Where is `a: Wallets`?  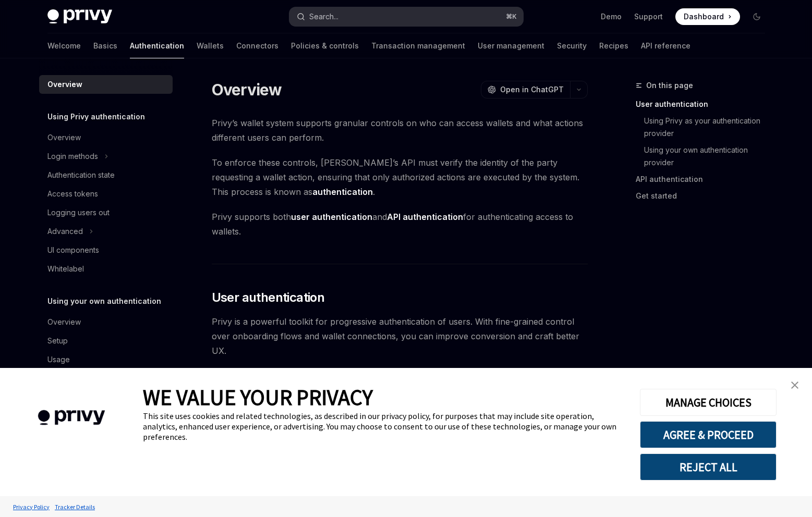 a: Wallets is located at coordinates (210, 46).